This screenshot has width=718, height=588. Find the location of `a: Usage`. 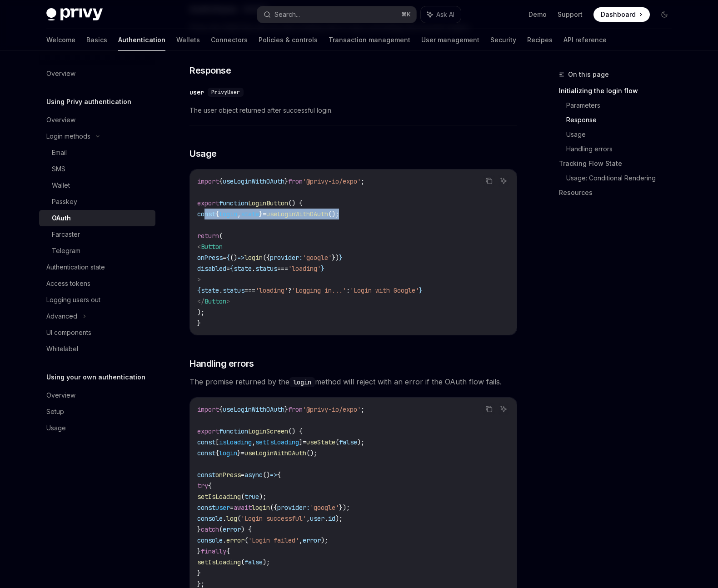

a: Usage is located at coordinates (97, 428).